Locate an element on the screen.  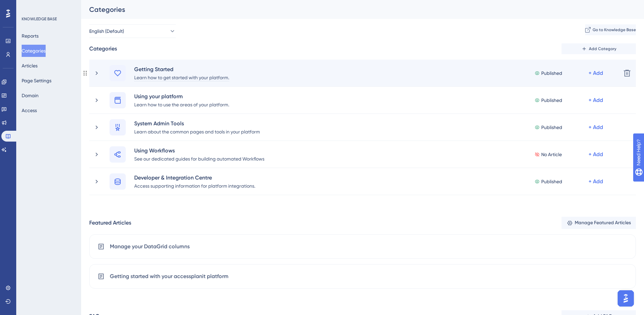
button: Access is located at coordinates (29, 110).